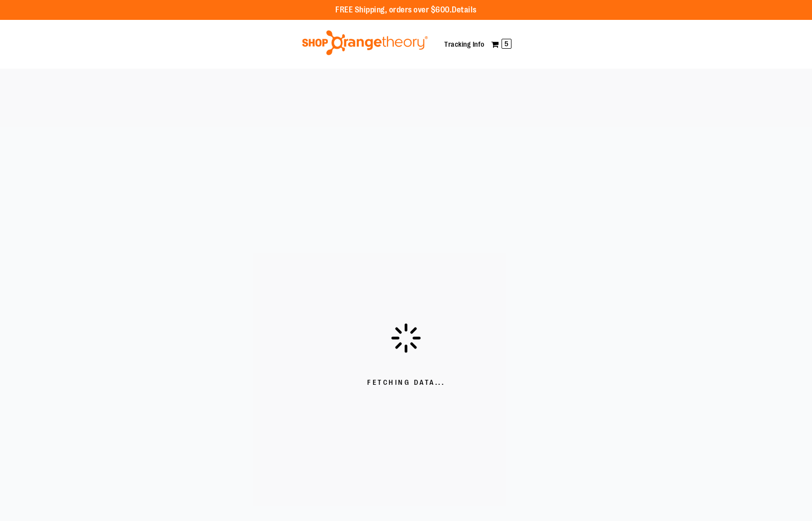 This screenshot has width=812, height=521. What do you see at coordinates (365, 43) in the screenshot?
I see `img: Shop Orangetheory` at bounding box center [365, 43].